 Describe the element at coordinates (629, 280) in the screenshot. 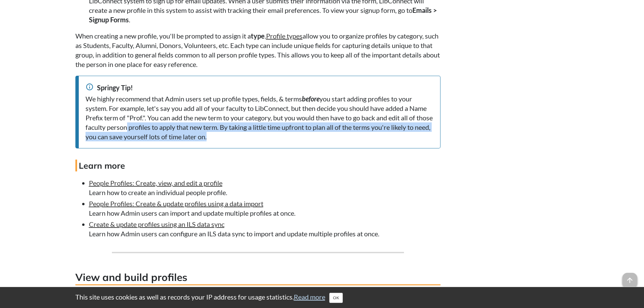

I see `span: arrow_upward` at that location.